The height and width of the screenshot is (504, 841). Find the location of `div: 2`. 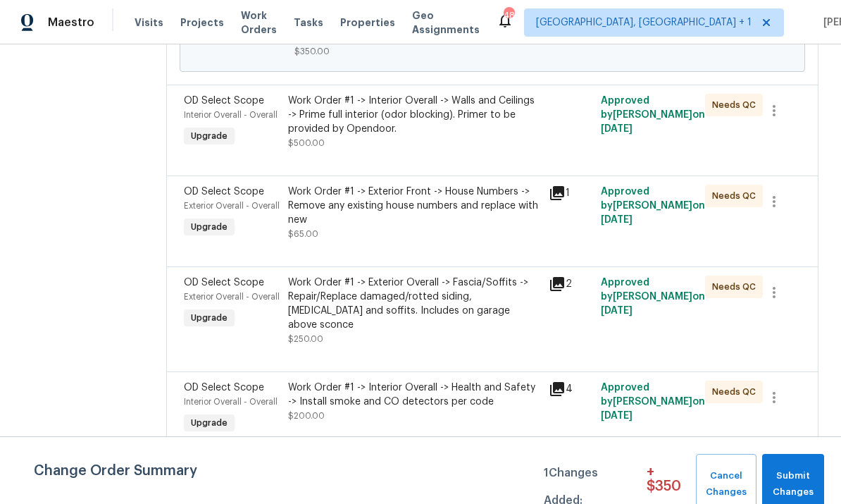

div: 2 is located at coordinates (571, 284).